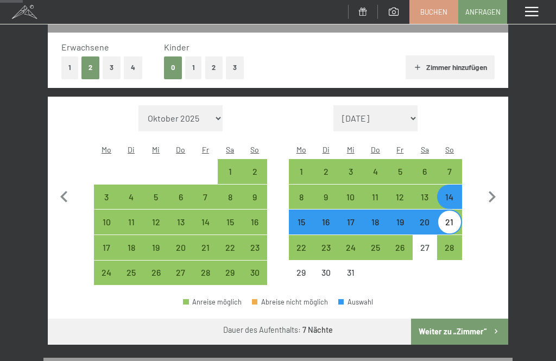  I want to click on div: Sun Dec 28 2025, so click(450, 248).